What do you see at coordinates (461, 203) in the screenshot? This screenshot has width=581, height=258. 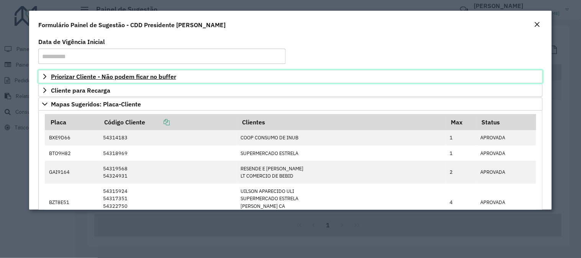 I see `td: 4` at bounding box center [461, 203].